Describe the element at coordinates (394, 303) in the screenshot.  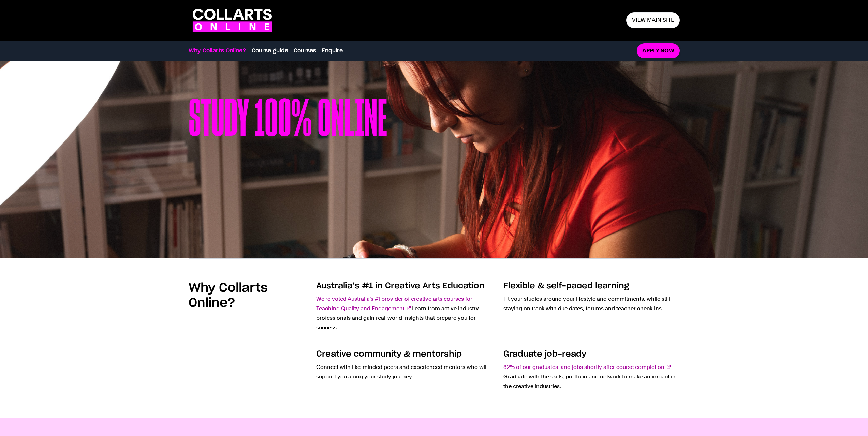
I see `a: We're voted Australia's #1 provider of creative arts courses for Teaching Quality and Engagement.` at that location.